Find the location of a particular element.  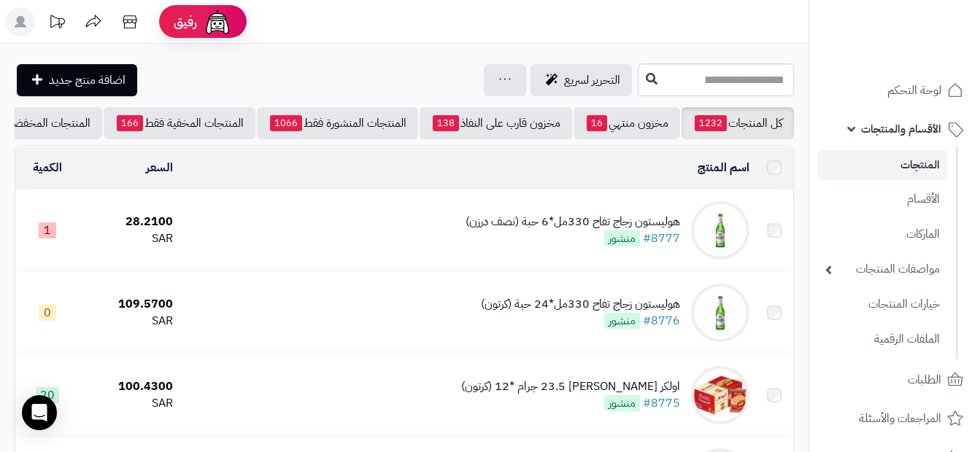

a: الماركات is located at coordinates (882, 234).